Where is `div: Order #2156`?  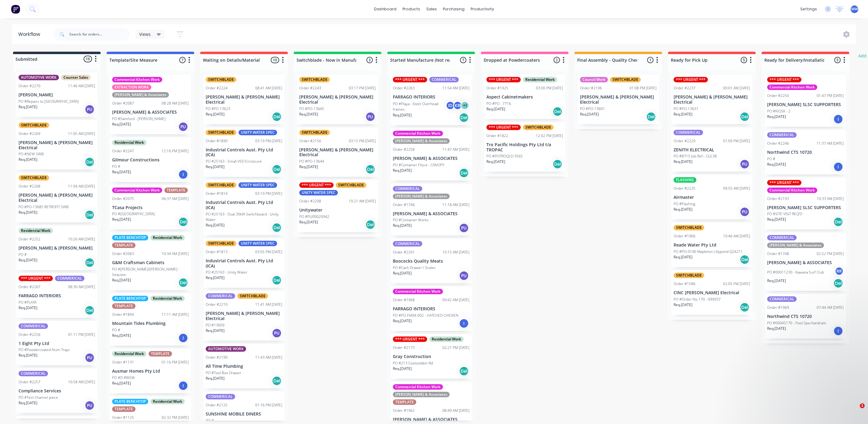 div: Order #2156 is located at coordinates (310, 141).